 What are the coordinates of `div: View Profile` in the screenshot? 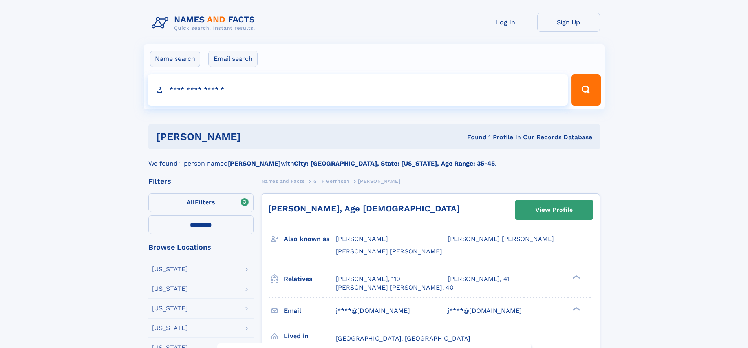 It's located at (554, 210).